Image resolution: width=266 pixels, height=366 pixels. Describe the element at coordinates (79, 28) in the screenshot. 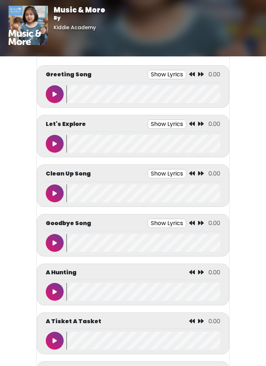

I see `h6: Kiddie Academy` at that location.